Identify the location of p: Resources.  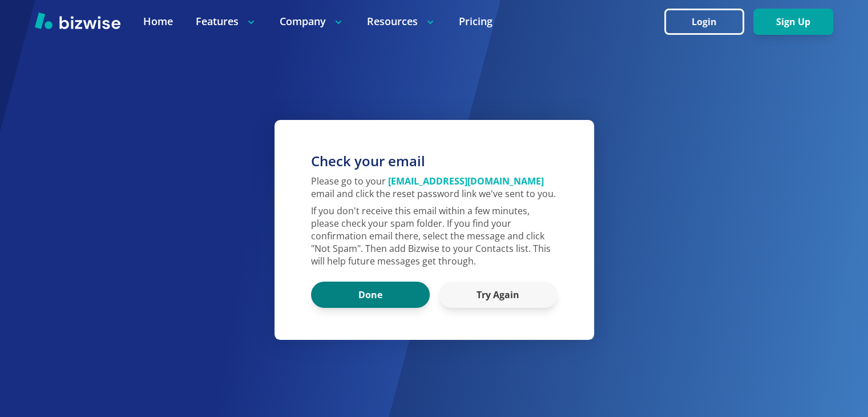
(401, 21).